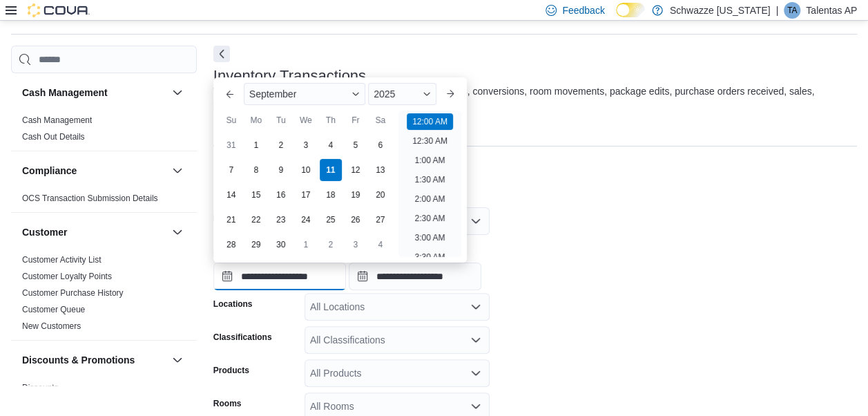 The image size is (868, 416). I want to click on li: 1:00 AM, so click(430, 160).